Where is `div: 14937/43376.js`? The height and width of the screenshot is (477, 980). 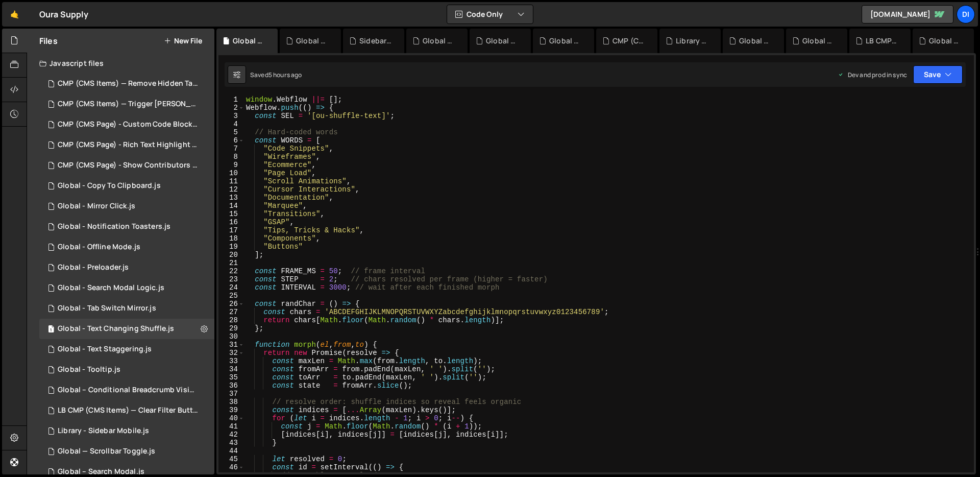 div: 14937/43376.js is located at coordinates (129, 411).